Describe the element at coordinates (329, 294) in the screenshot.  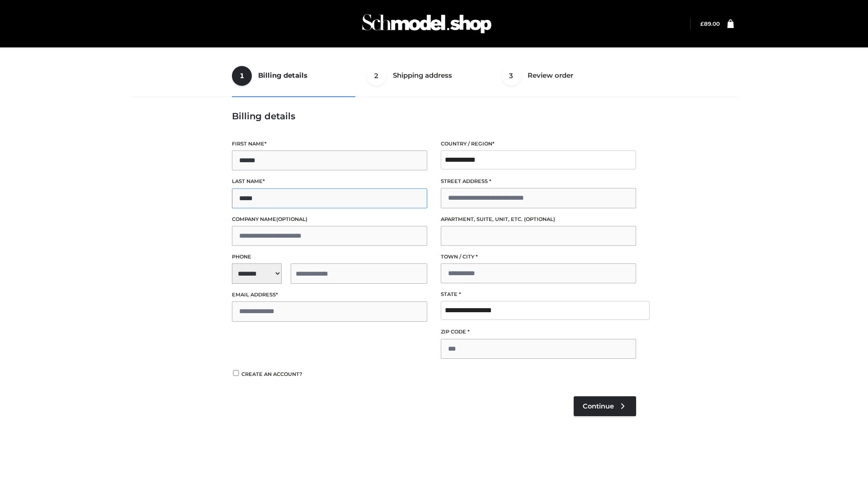
I see `label: Email address` at that location.